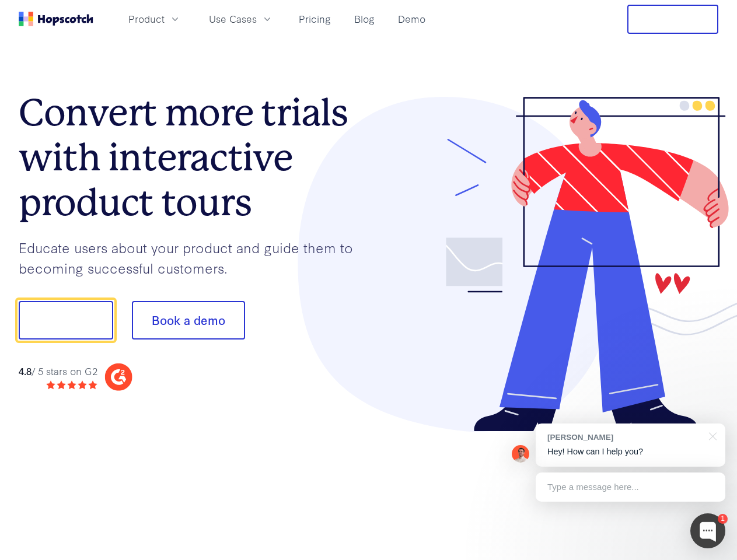 Image resolution: width=737 pixels, height=560 pixels. Describe the element at coordinates (521, 454) in the screenshot. I see `img: Mark Spera` at that location.